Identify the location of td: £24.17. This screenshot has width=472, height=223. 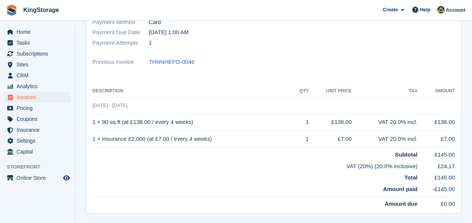
(436, 165).